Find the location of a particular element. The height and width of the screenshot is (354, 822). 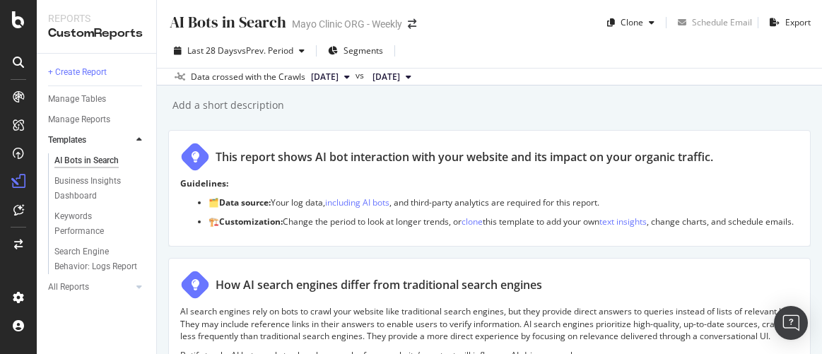

div: CustomReports is located at coordinates (96, 33).